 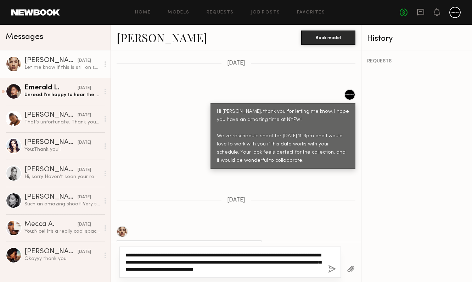 What do you see at coordinates (62, 95) in the screenshot?
I see `div: Unread: I’m happy to hear the presentation went well! & Yes that works. Looking forward to seeing...` at bounding box center [62, 95].